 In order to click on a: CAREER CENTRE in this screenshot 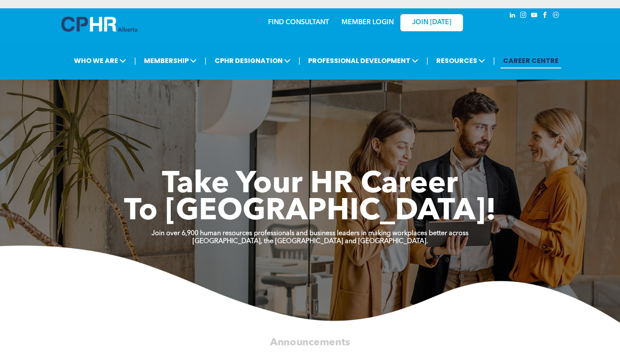, I will do `click(530, 61)`.